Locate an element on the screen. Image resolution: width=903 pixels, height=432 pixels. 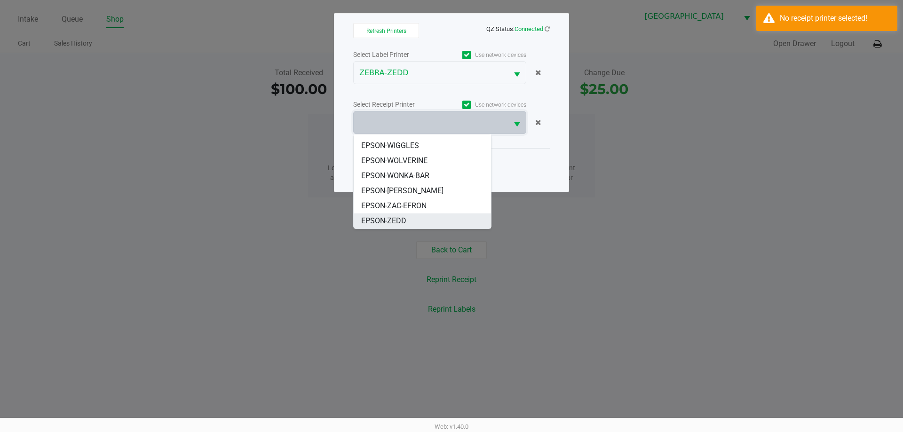
div: Select Label Printer is located at coordinates (396, 55).